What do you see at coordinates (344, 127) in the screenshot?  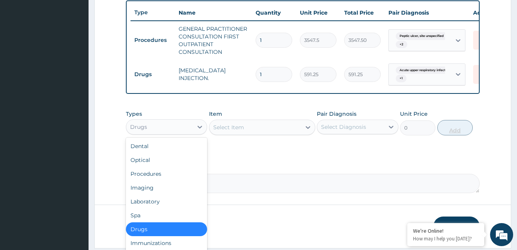 I see `div: Select Diagnosis` at bounding box center [344, 127].